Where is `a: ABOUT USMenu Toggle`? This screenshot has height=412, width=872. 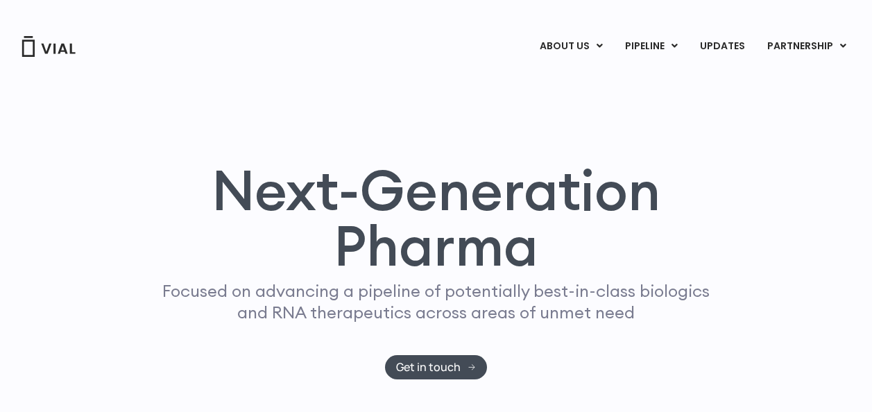 a: ABOUT USMenu Toggle is located at coordinates (571, 46).